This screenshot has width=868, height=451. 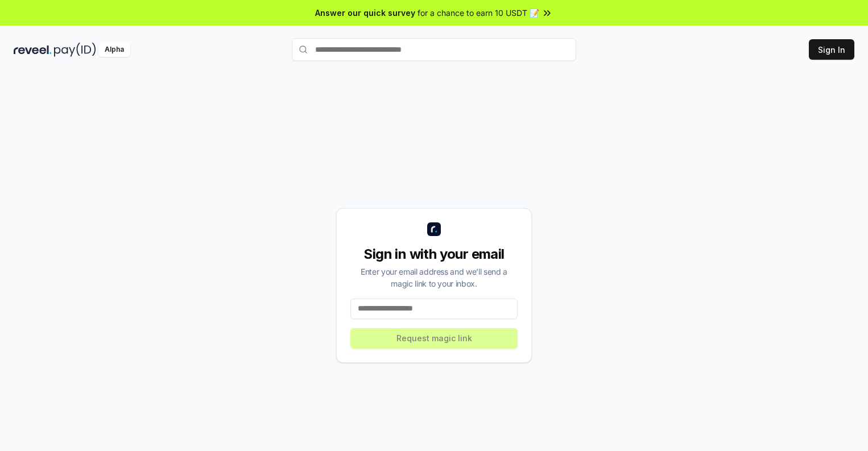 I want to click on span: Answer our quick survey, so click(x=365, y=12).